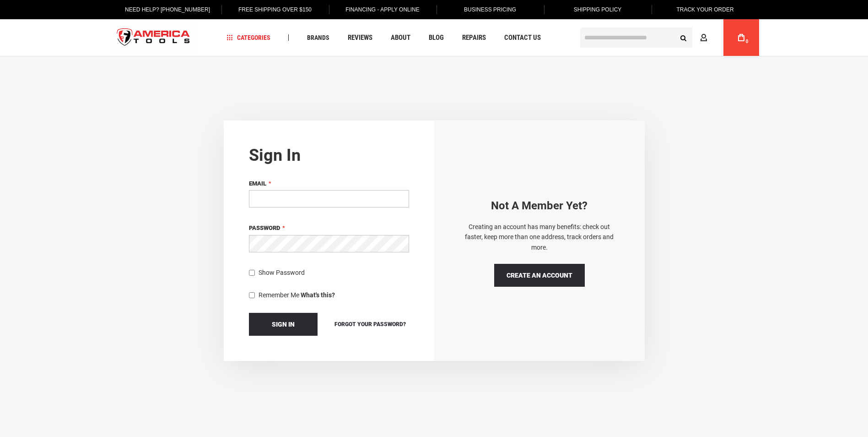 This screenshot has width=868, height=437. I want to click on span: Password, so click(265, 228).